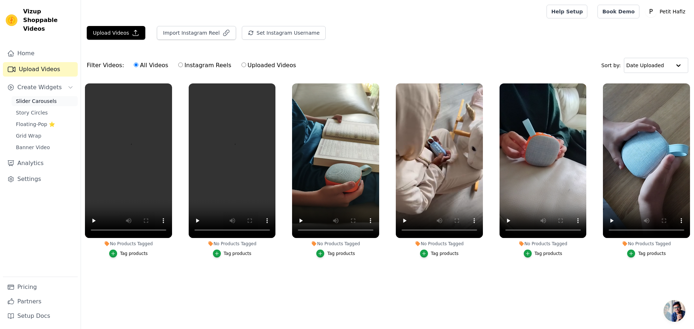 The height and width of the screenshot is (329, 694). I want to click on img: Vizup, so click(12, 20).